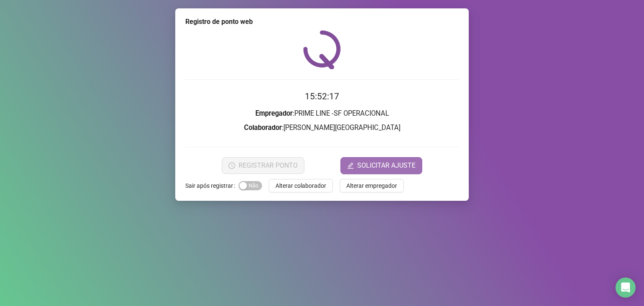 Image resolution: width=644 pixels, height=306 pixels. I want to click on span: SOLICITAR AJUSTE, so click(386, 166).